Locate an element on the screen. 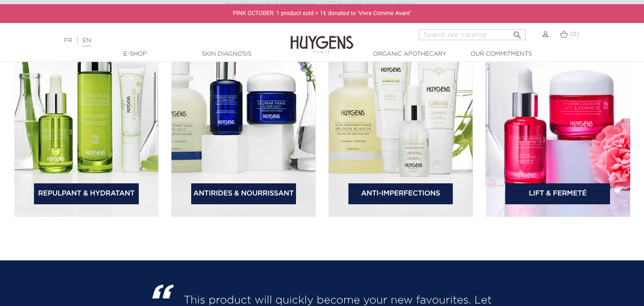 This screenshot has width=644, height=306. input: Search is located at coordinates (472, 35).